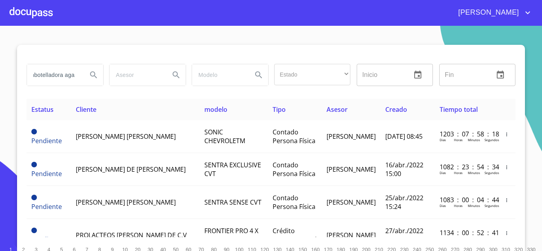 The width and height of the screenshot is (542, 251). I want to click on span: 27/abr./2022 08:47, so click(405, 235).